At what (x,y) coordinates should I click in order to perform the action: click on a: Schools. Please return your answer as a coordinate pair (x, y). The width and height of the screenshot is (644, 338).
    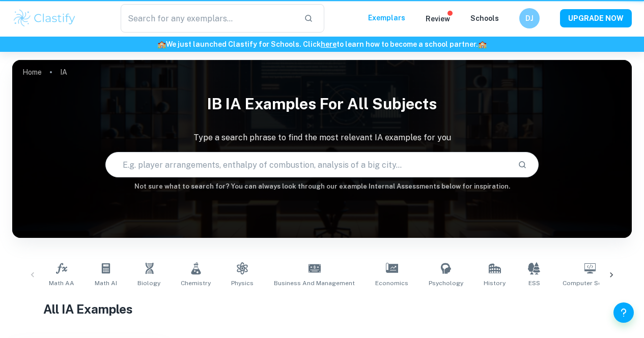
    Looking at the image, I should click on (485, 18).